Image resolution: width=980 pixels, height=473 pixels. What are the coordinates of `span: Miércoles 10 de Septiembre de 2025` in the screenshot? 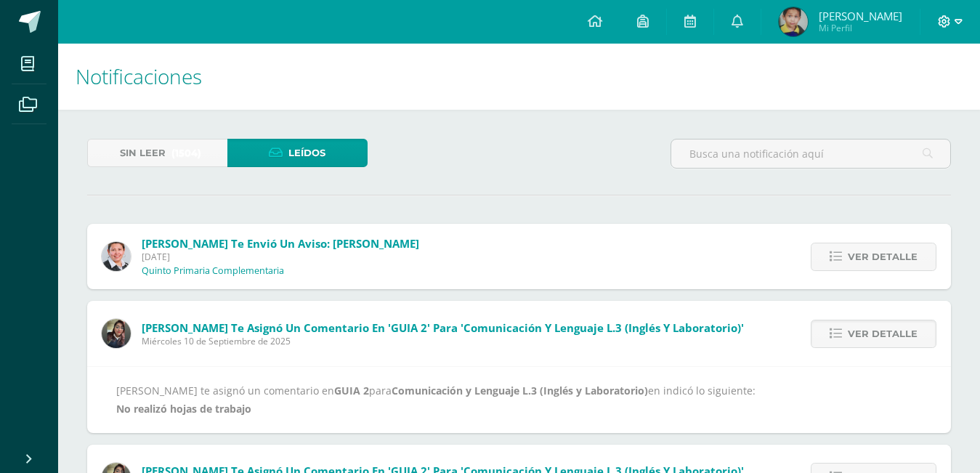 It's located at (442, 341).